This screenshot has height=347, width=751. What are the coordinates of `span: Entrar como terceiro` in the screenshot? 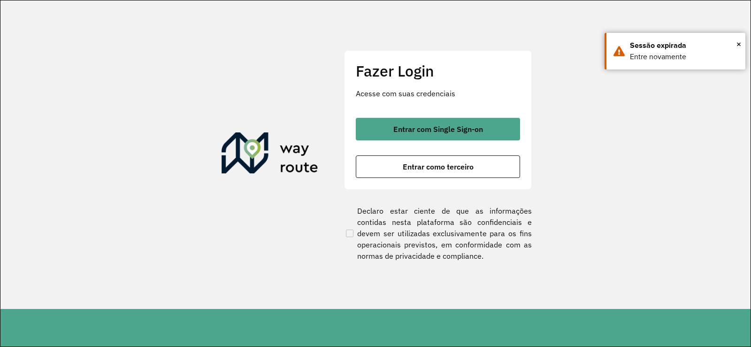 It's located at (438, 167).